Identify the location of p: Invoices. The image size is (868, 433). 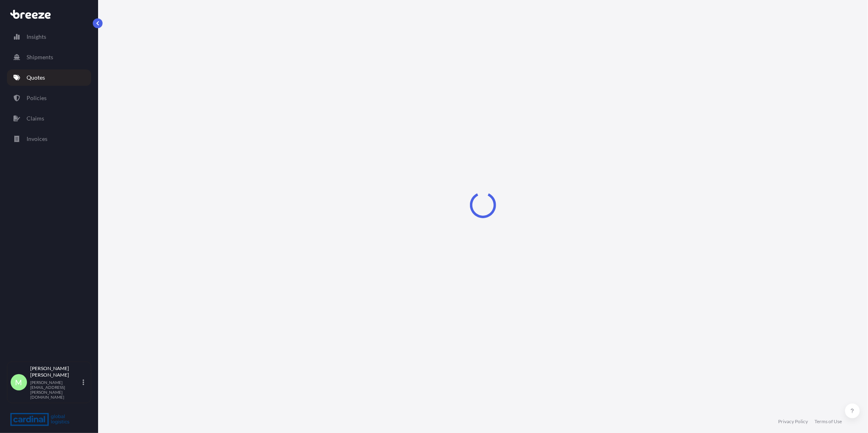
(37, 139).